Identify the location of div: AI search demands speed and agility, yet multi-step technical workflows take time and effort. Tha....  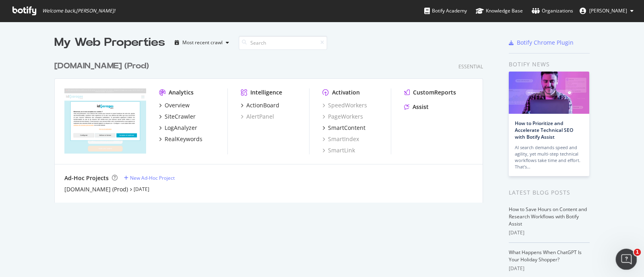
(549, 157).